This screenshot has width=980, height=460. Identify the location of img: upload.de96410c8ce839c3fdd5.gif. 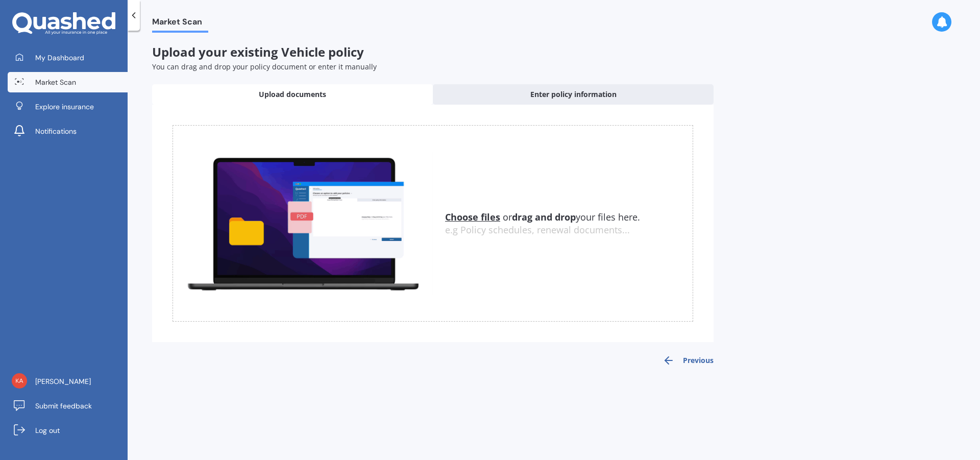
(302, 223).